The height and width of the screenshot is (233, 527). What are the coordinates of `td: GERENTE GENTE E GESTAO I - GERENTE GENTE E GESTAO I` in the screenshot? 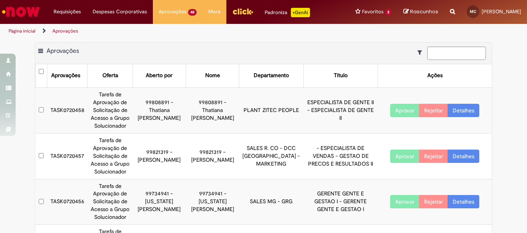 It's located at (340, 201).